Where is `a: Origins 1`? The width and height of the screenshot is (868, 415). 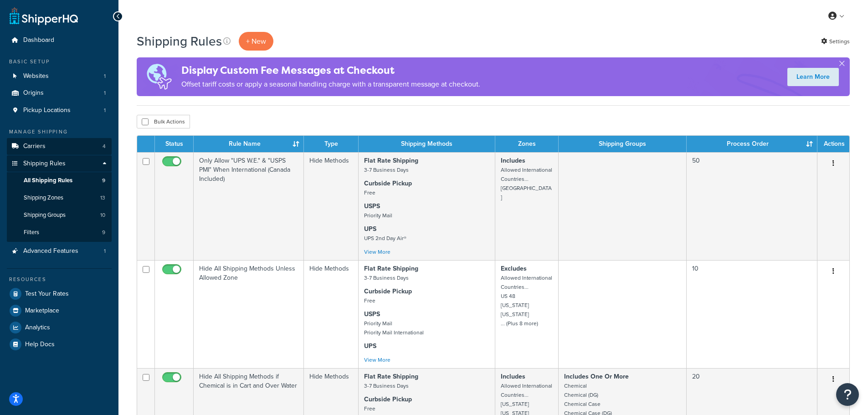
a: Origins 1 is located at coordinates (59, 93).